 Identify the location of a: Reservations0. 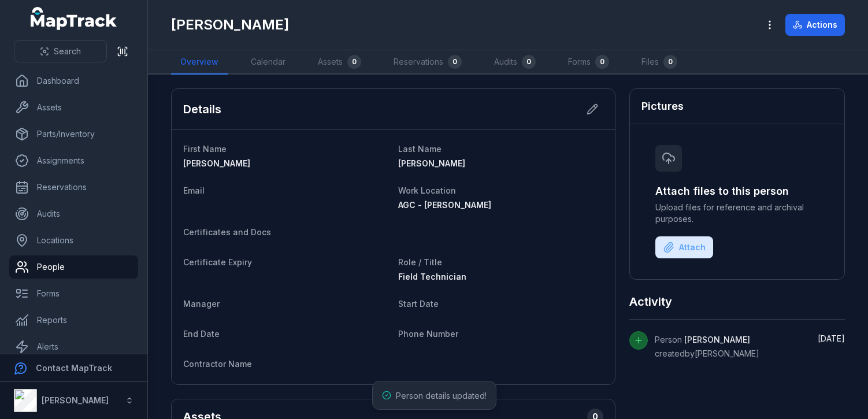
(428, 62).